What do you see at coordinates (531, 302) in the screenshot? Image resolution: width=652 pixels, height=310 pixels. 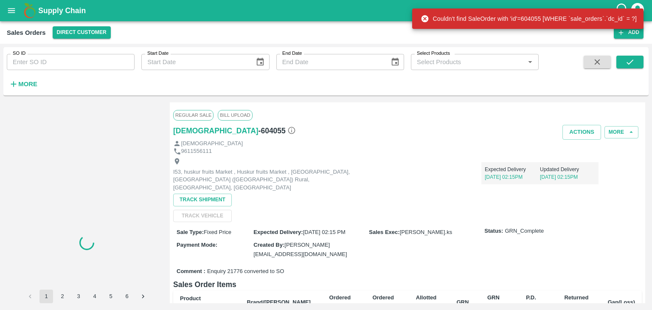 I see `b: P.D. Discount` at bounding box center [531, 302].